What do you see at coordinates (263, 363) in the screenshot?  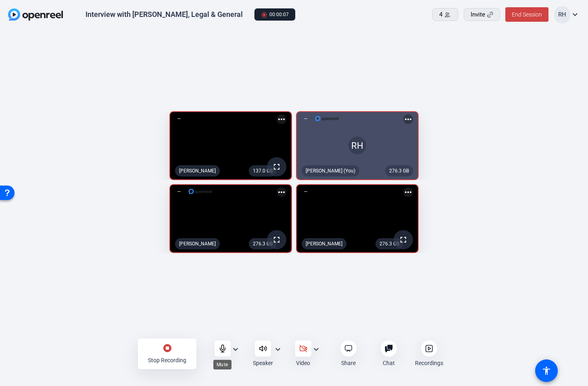 I see `div: Speaker` at bounding box center [263, 363].